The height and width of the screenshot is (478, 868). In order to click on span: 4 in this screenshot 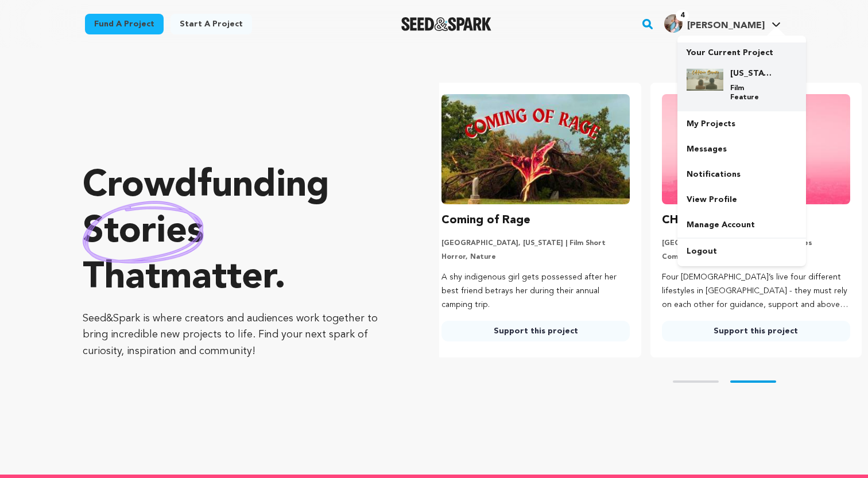, I will do `click(682, 16)`.